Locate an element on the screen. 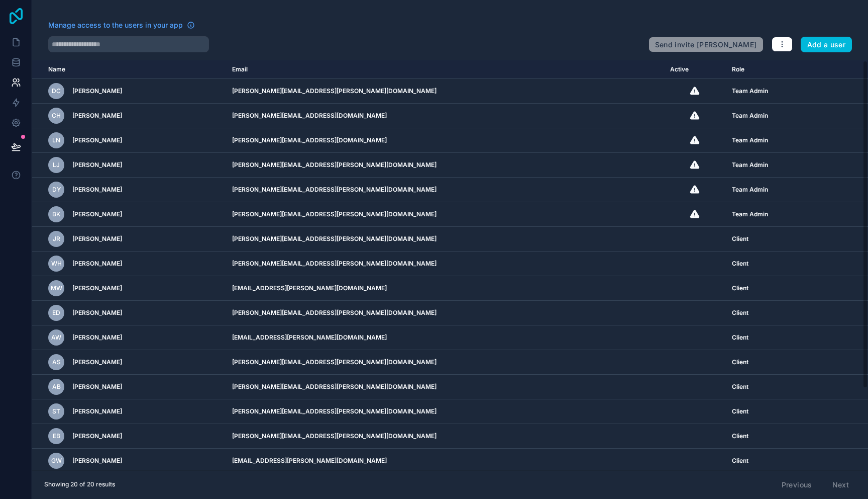  span: CH is located at coordinates (57, 116).